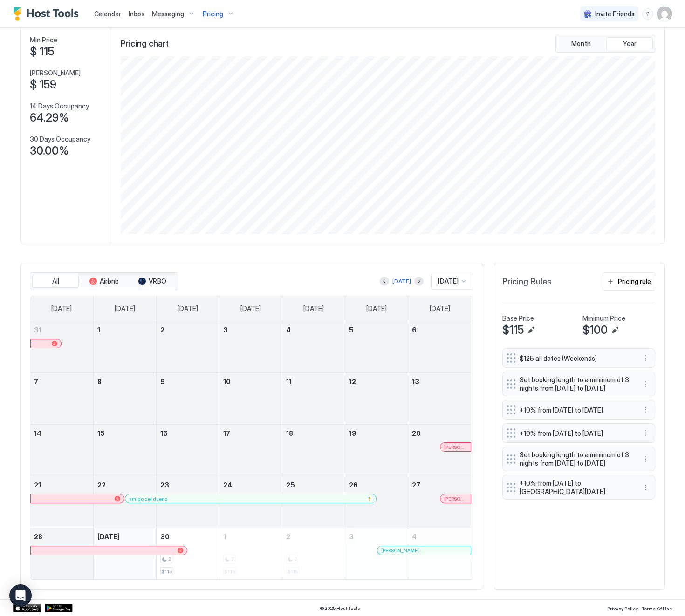 This screenshot has width=685, height=616. Describe the element at coordinates (42, 52) in the screenshot. I see `span: $ 115` at that location.